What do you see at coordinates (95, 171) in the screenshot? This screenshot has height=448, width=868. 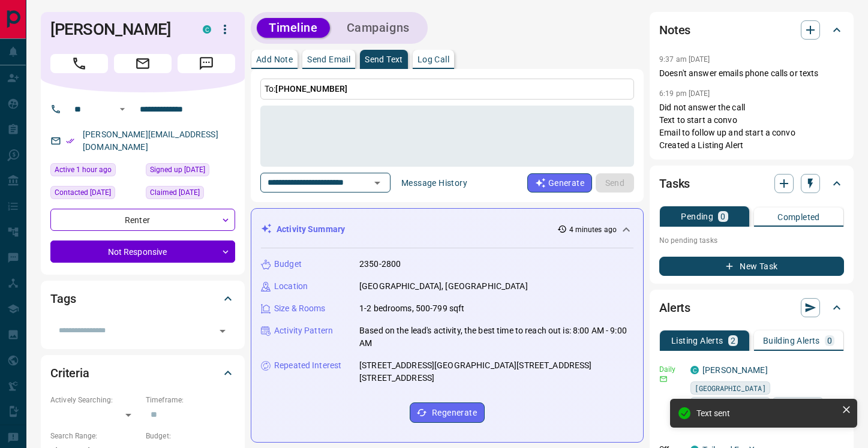 I see `div: Sat Aug 16 2025` at bounding box center [95, 171].